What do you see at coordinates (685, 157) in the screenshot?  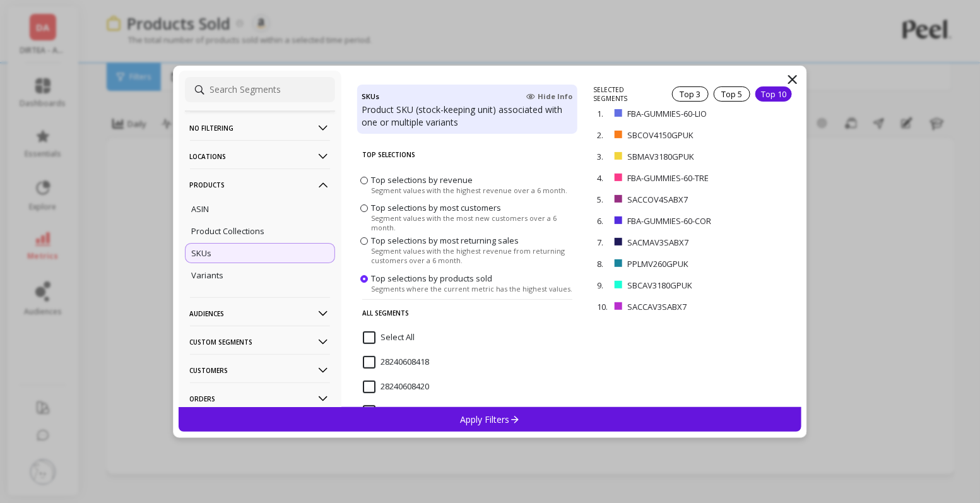 I see `p: SBMAV3180GPUK` at bounding box center [685, 157].